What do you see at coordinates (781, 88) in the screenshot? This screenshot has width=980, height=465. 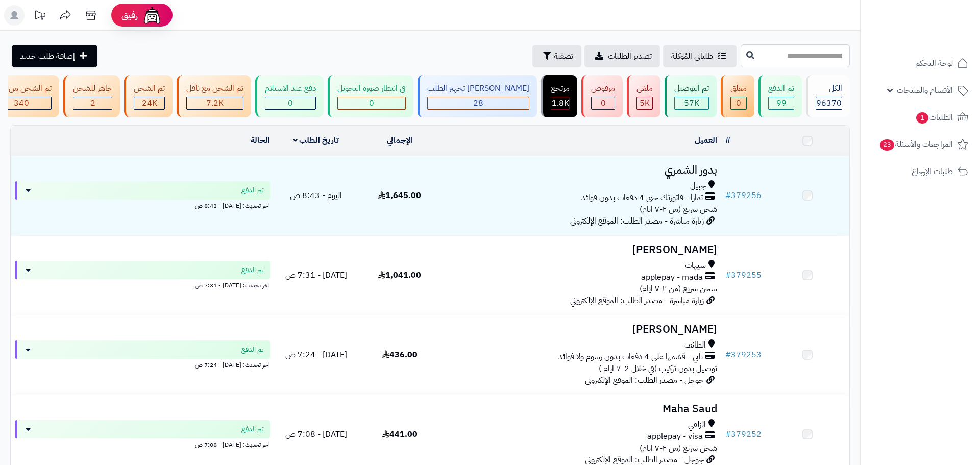 I see `div: تم الدفع` at bounding box center [781, 88].